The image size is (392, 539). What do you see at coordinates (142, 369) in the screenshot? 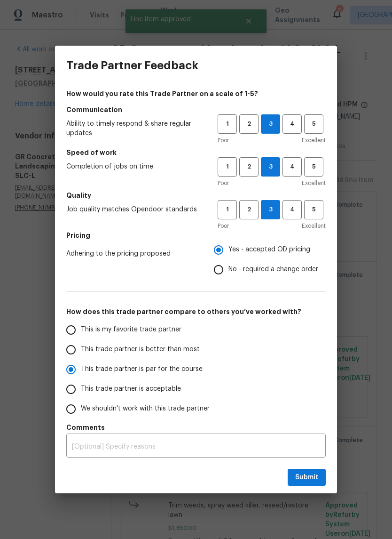
I see `span: This trade partner is par for the course` at bounding box center [142, 369].